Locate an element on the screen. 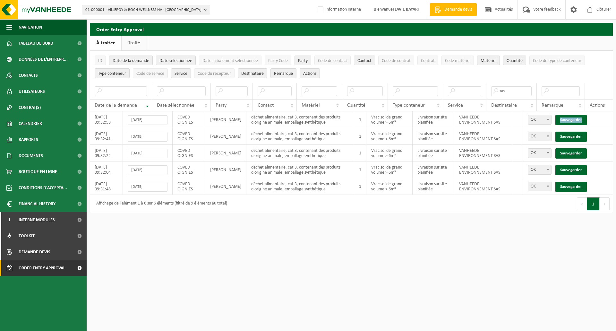 The image size is (616, 331). span: Quantité is located at coordinates (356, 105).